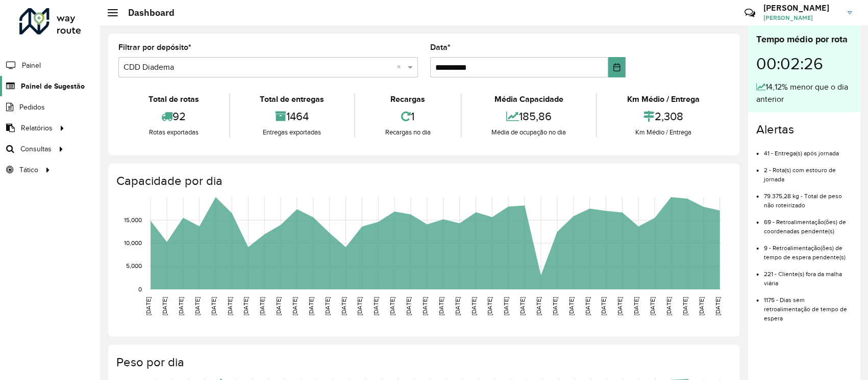  I want to click on span: Tático, so click(28, 170).